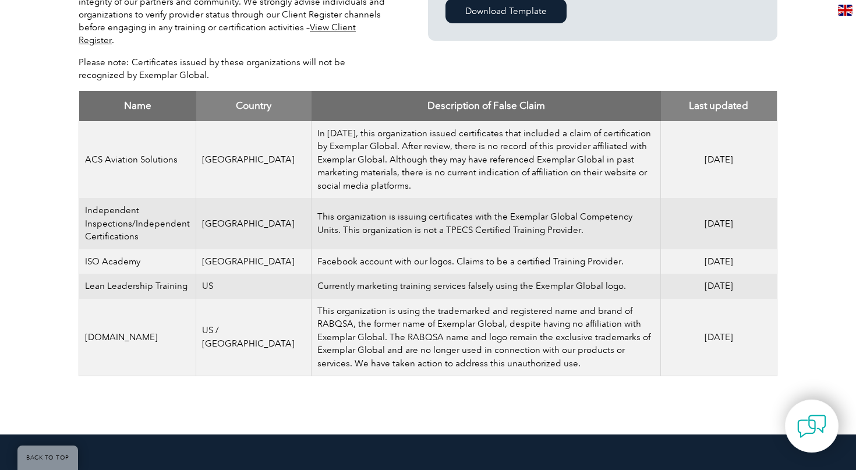 The height and width of the screenshot is (470, 856). I want to click on p: Please note: Certificates issued by these organizations will not be recognized by Exemplar Global., so click(236, 69).